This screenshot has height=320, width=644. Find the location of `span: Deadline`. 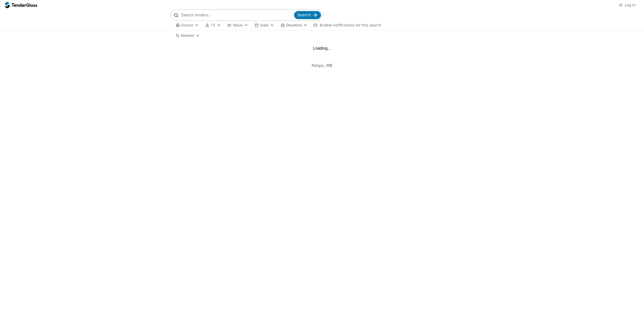

span: Deadline is located at coordinates (294, 25).